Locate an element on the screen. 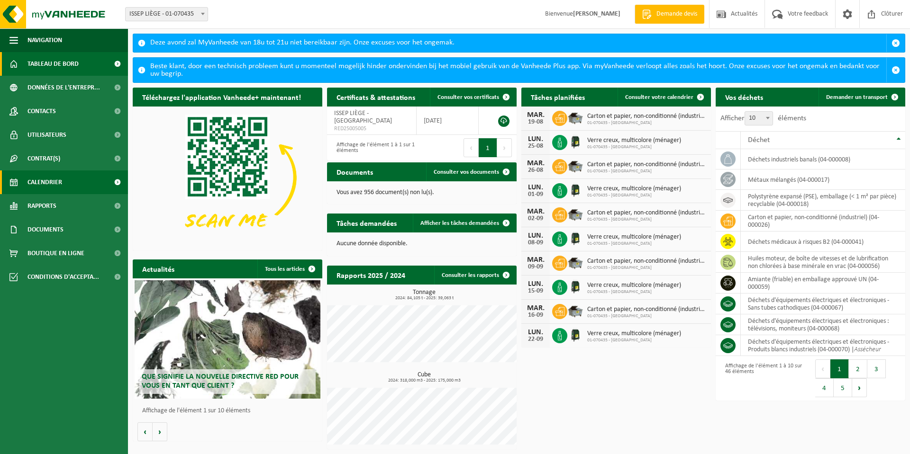 Image resolution: width=910 pixels, height=454 pixels. span: Données de l'entrepr... is located at coordinates (64, 88).